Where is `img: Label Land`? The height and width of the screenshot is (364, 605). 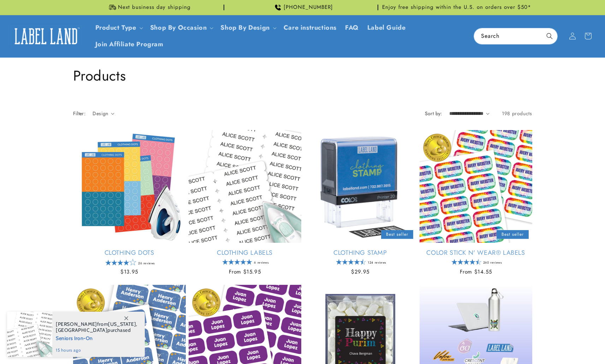 img: Label Land is located at coordinates (46, 36).